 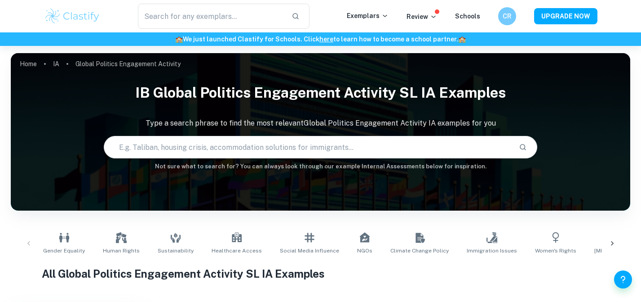 What do you see at coordinates (368, 16) in the screenshot?
I see `p: Exemplars` at bounding box center [368, 16].